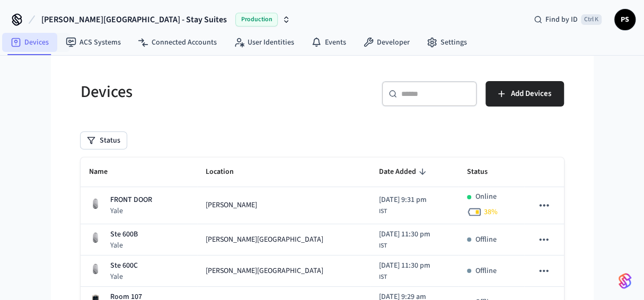 The height and width of the screenshot is (300, 644). Describe the element at coordinates (105, 172) in the screenshot. I see `span: Name` at that location.